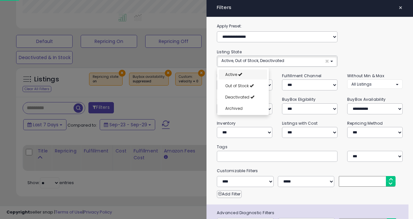  Describe the element at coordinates (237, 85) in the screenshot. I see `span: Out of Stock` at that location.